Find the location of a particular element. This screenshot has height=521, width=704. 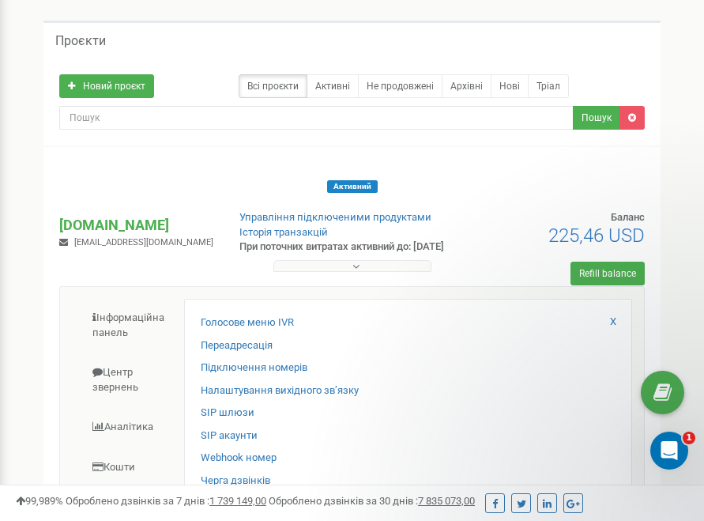

a: Історія транзакцій is located at coordinates (284, 232).